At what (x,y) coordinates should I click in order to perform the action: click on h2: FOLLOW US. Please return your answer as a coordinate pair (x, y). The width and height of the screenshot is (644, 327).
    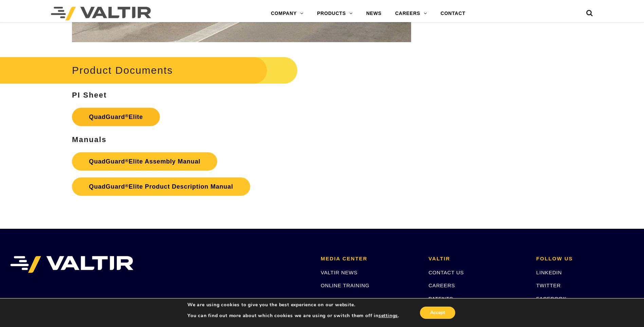
    Looking at the image, I should click on (585, 259).